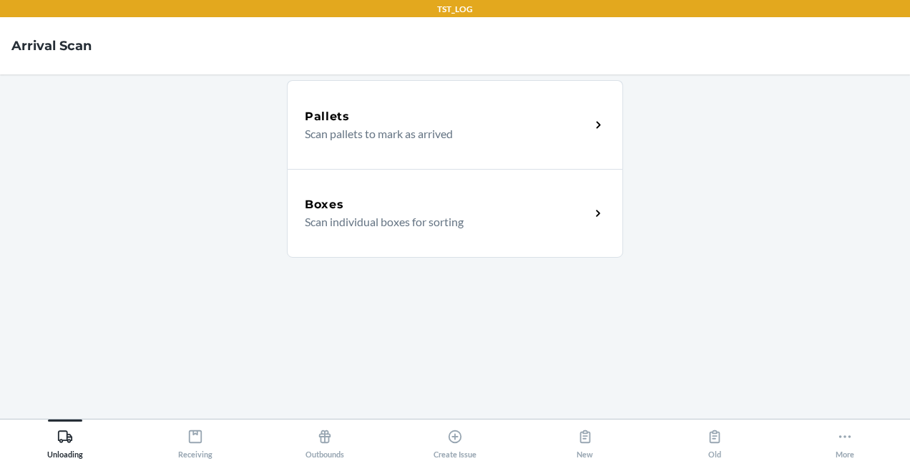 The width and height of the screenshot is (910, 461). I want to click on a: PalletsScan pallets to mark as arrived, so click(455, 124).